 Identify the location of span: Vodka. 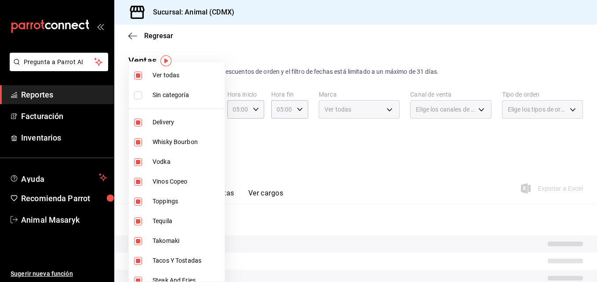
(187, 162).